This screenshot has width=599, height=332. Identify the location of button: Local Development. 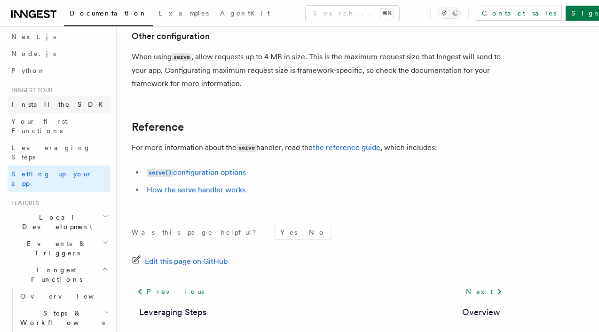
(59, 222).